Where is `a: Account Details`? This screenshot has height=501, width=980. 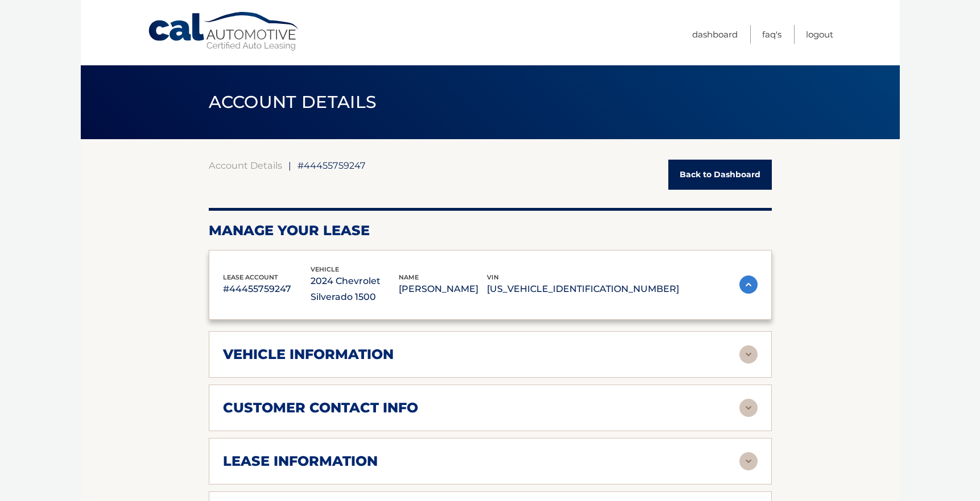
a: Account Details is located at coordinates (245, 166).